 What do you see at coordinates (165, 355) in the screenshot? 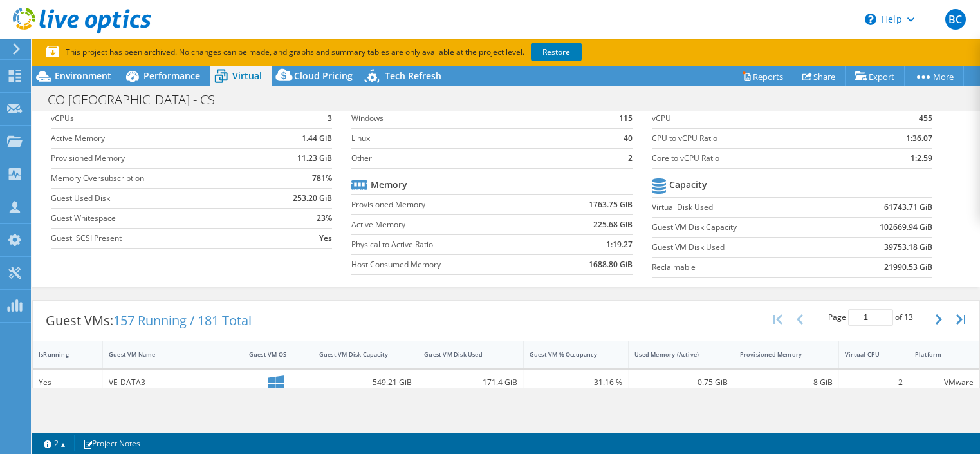
I see `div: Guest VM Name` at bounding box center [165, 355].